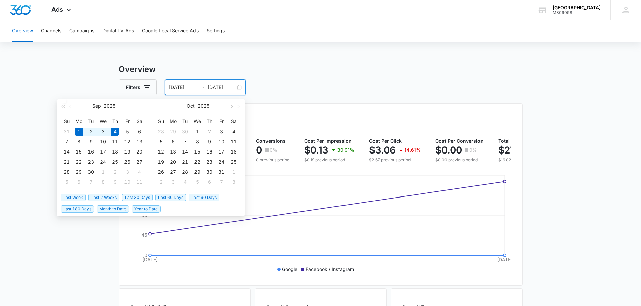  Describe the element at coordinates (79, 142) in the screenshot. I see `td: 2025-09-08` at that location.